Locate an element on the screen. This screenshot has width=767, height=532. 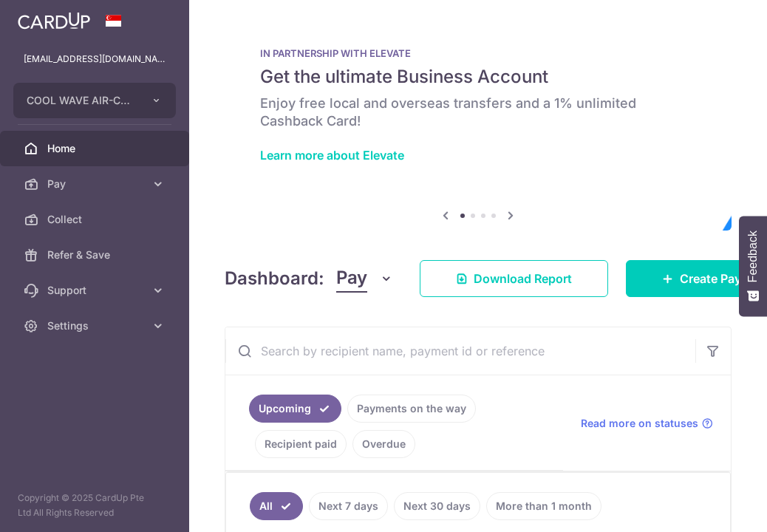
span: Download Report is located at coordinates (522, 279).